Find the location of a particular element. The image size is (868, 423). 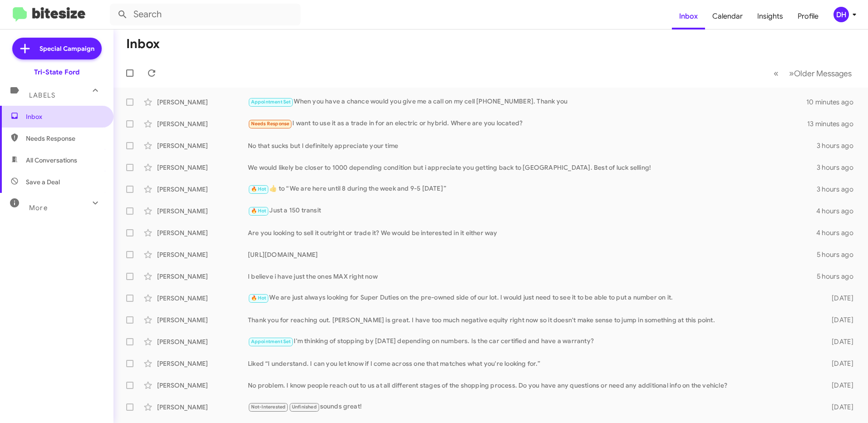

div: We would likely be closer to 1000 depending condition but i appreciate you getting back to [GEOGR... is located at coordinates (532, 168).